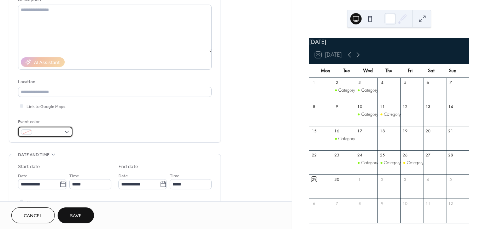 The image size is (486, 229). Describe the element at coordinates (452, 71) in the screenshot. I see `div: Sun` at that location.